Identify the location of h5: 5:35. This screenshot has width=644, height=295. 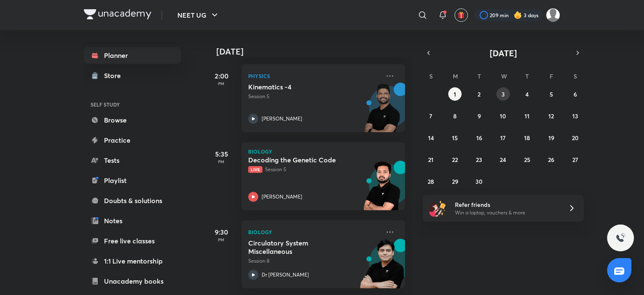
(222, 154).